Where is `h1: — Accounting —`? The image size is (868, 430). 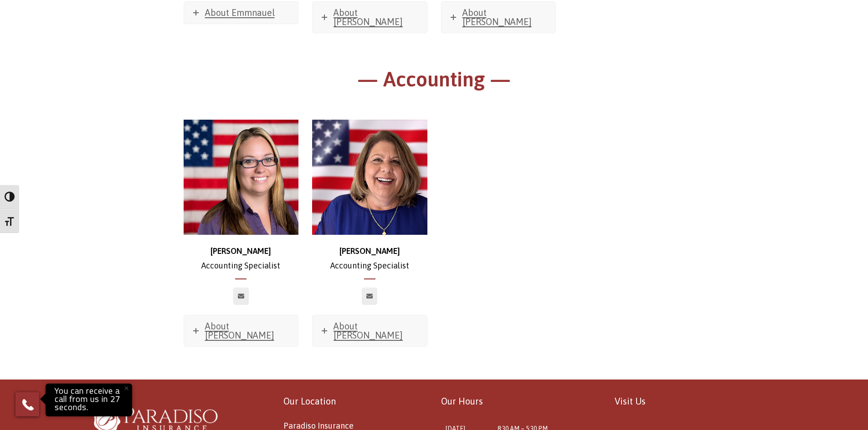
h1: — Accounting — is located at coordinates (434, 81).